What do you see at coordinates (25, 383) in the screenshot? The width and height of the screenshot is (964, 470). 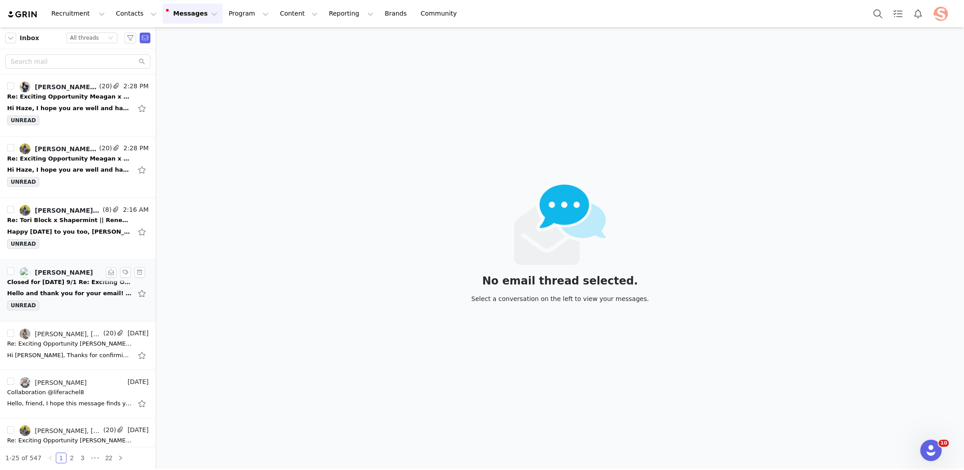 I see `img: 40b68d1f-a9f1-4d3c-a6b1-e45550795acf.jpg` at bounding box center [25, 383].